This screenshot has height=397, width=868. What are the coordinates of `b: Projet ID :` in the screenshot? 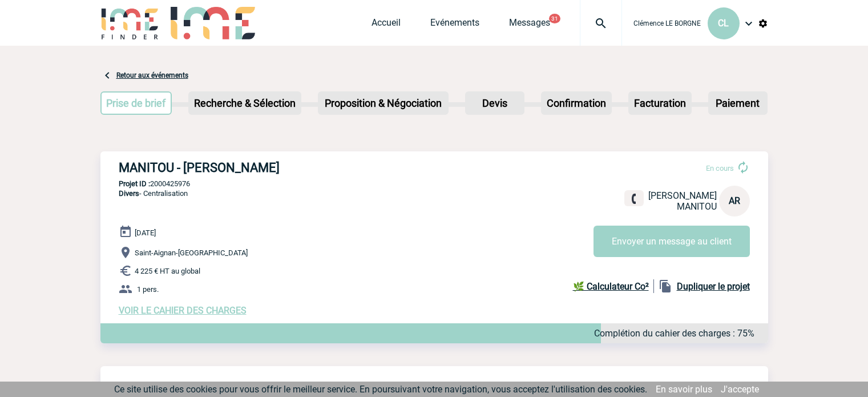 It's located at (134, 184).